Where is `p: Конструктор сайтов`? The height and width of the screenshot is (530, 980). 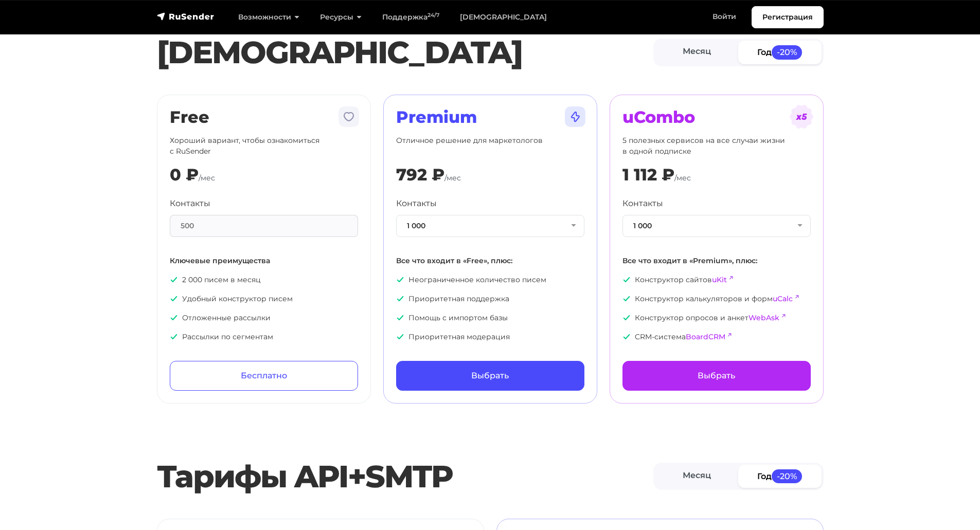
p: Конструктор сайтов is located at coordinates (716, 280).